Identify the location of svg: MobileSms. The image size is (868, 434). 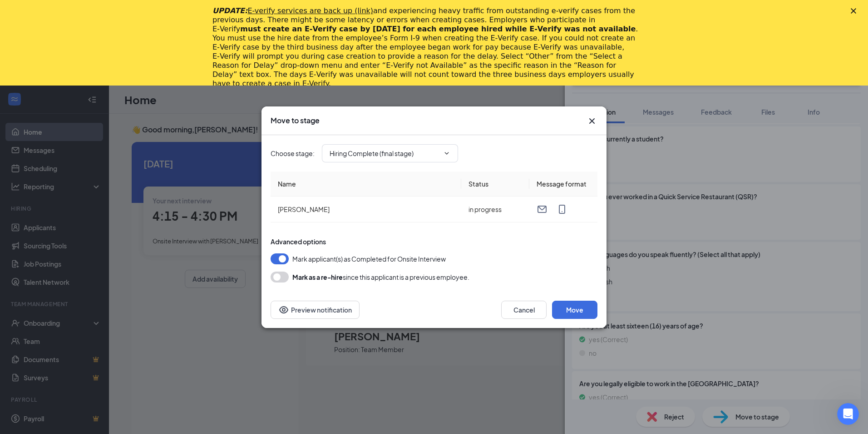
(562, 209).